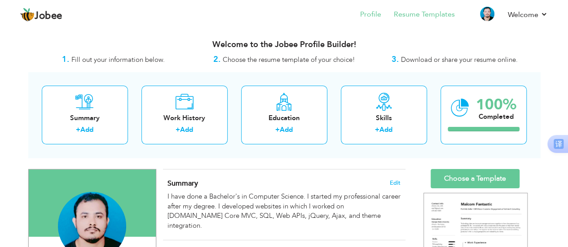 Image resolution: width=568 pixels, height=247 pixels. I want to click on span: Jobee, so click(48, 16).